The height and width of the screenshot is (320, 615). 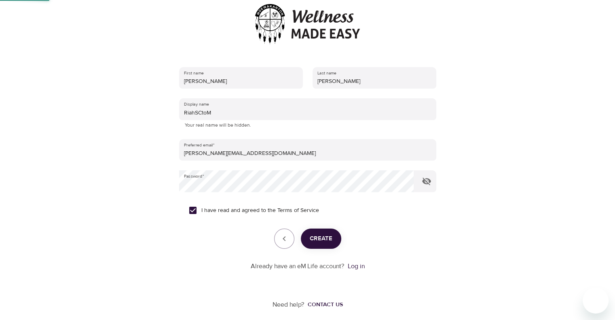 I want to click on span: I have read and agreed to the, so click(x=260, y=210).